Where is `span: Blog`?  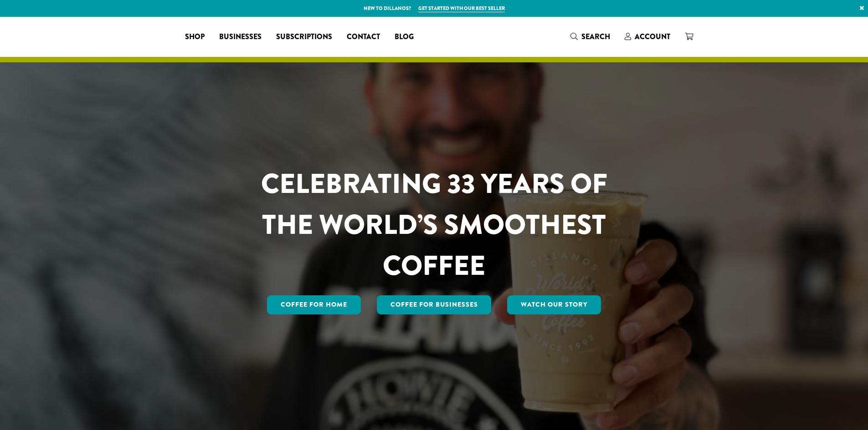
span: Blog is located at coordinates (405, 37).